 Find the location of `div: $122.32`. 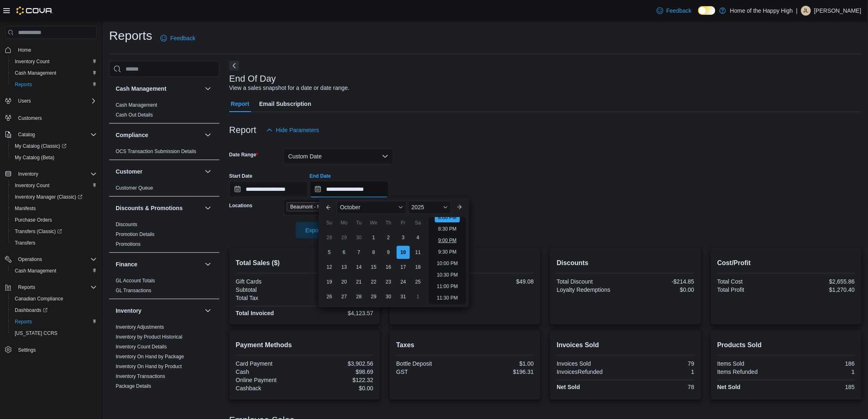

div: $122.32 is located at coordinates (340, 380).